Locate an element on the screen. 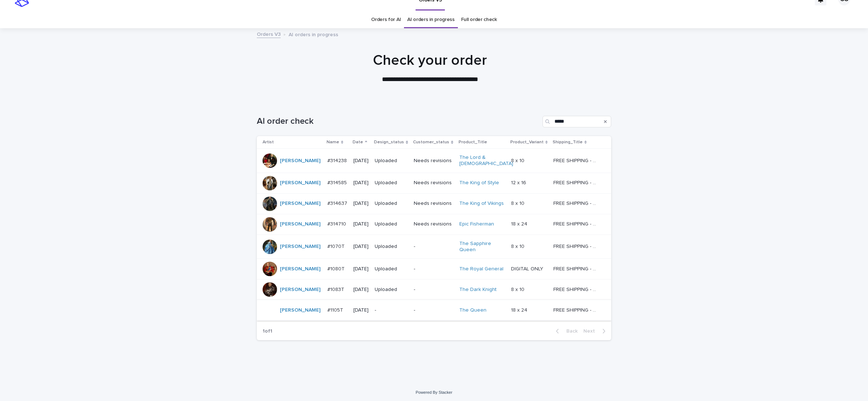 The image size is (868, 401). a: Orders V3 is located at coordinates (268, 33).